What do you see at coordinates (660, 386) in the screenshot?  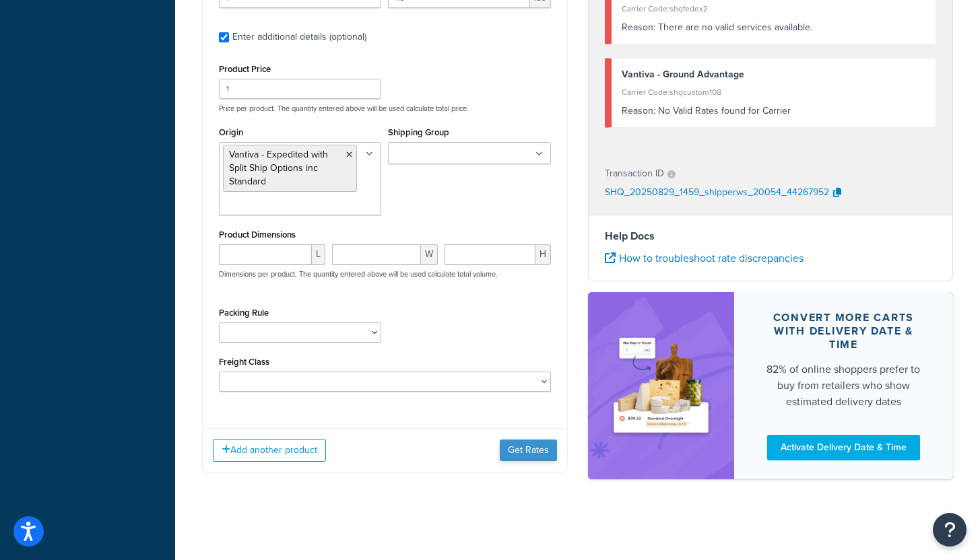 I see `img: feature-image-ddt-36eae7f7280da8017bfb280eaccd9c446f90b1fe08728e4019434db127062ab4.png` at bounding box center [660, 386].